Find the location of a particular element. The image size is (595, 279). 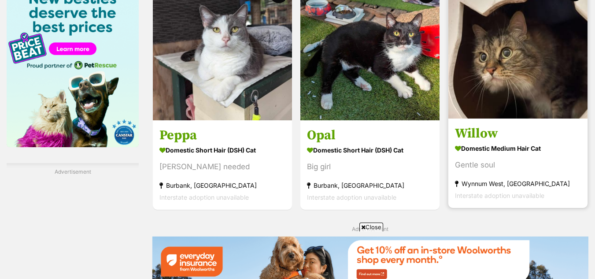

strong: Domestic Medium Hair Cat is located at coordinates (518, 148).